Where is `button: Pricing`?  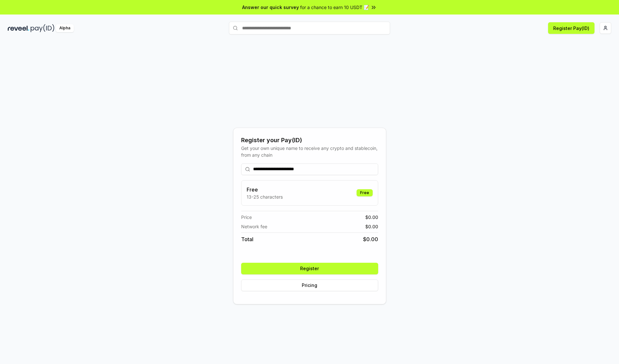
button: Pricing is located at coordinates (310, 285).